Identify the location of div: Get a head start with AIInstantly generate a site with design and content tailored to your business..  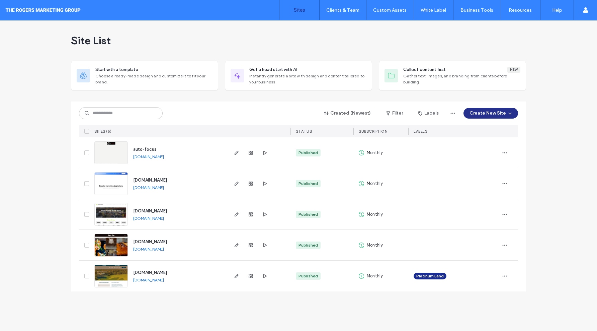
(299, 76).